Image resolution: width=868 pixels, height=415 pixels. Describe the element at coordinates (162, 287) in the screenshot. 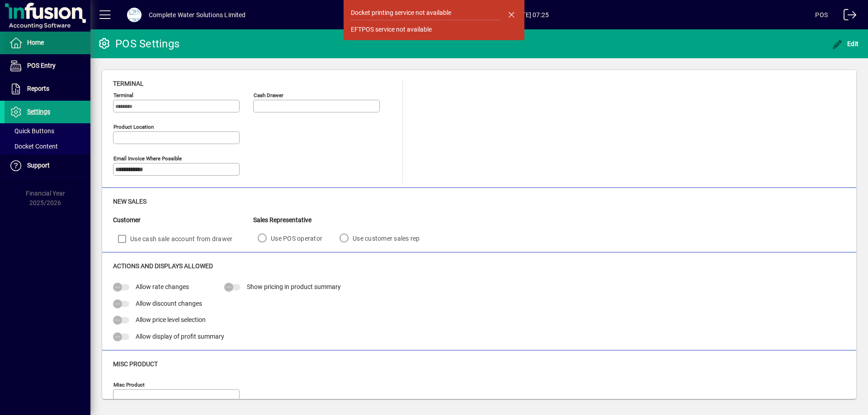

I see `span: Allow rate changes` at that location.